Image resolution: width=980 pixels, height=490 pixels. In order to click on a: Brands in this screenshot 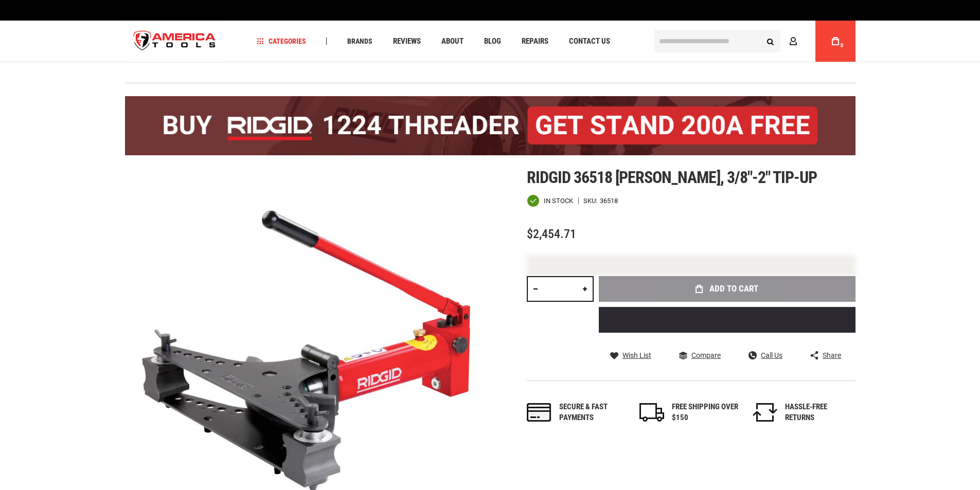, I will do `click(360, 42)`.